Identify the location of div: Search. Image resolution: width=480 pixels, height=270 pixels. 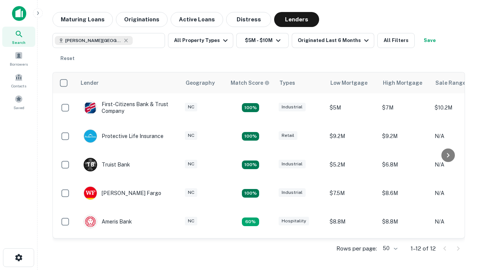
(19, 37).